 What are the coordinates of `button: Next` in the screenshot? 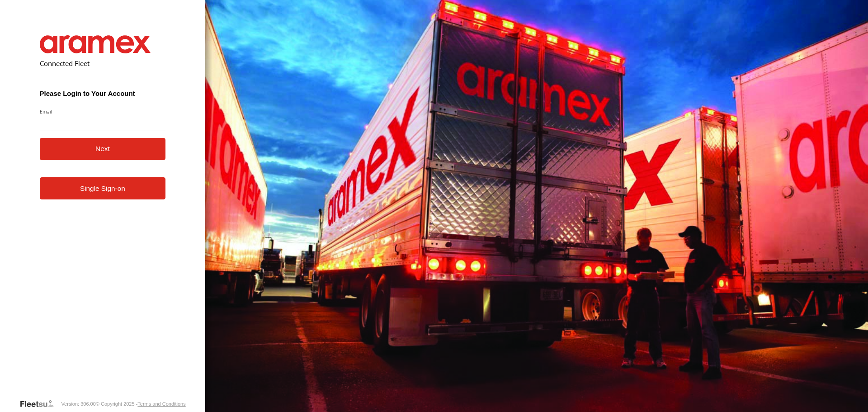 It's located at (102, 149).